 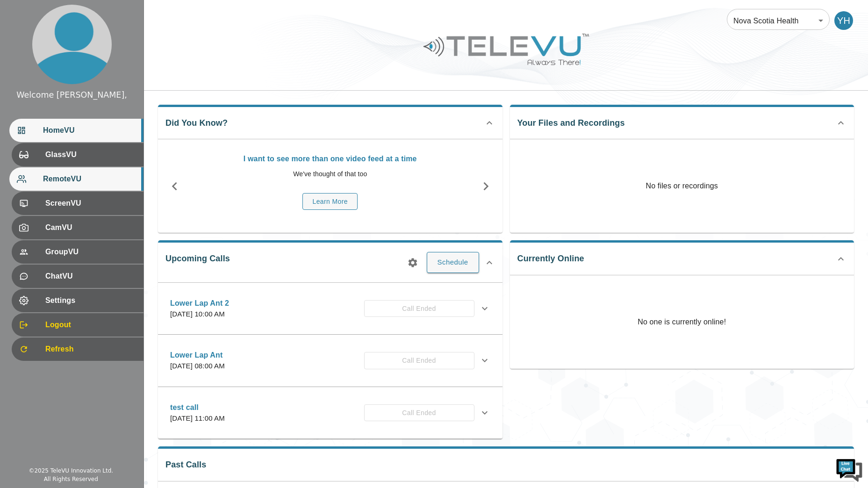 I want to click on span: Settings, so click(x=90, y=300).